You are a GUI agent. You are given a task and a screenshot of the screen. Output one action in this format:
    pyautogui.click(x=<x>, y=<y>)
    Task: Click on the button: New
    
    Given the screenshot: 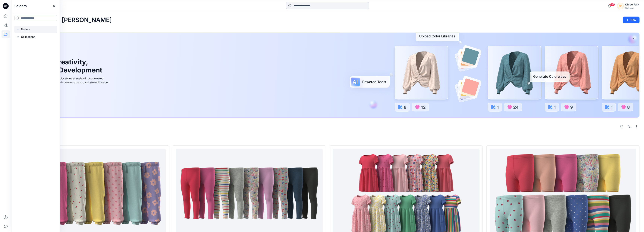 What is the action you would take?
    pyautogui.click(x=631, y=20)
    